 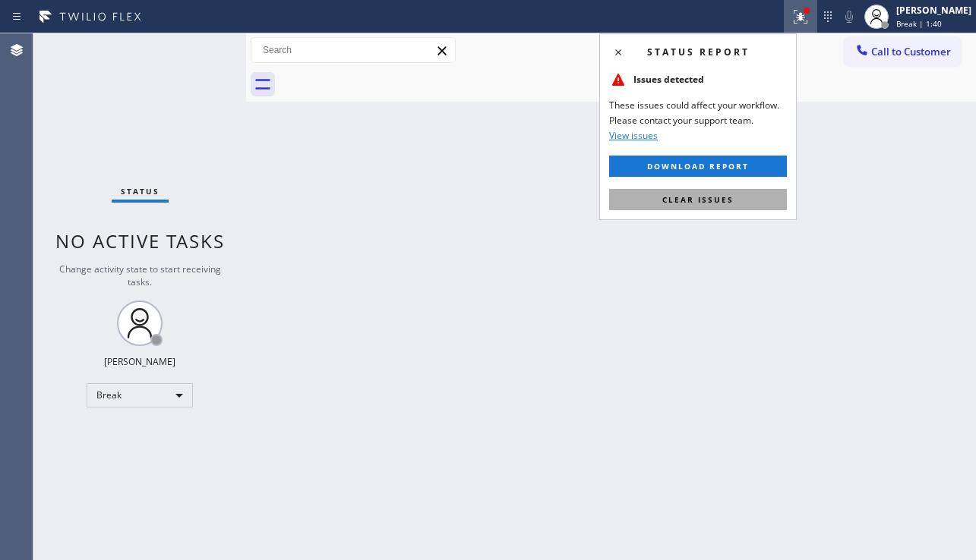 I want to click on button: Call to Customer, so click(x=902, y=52).